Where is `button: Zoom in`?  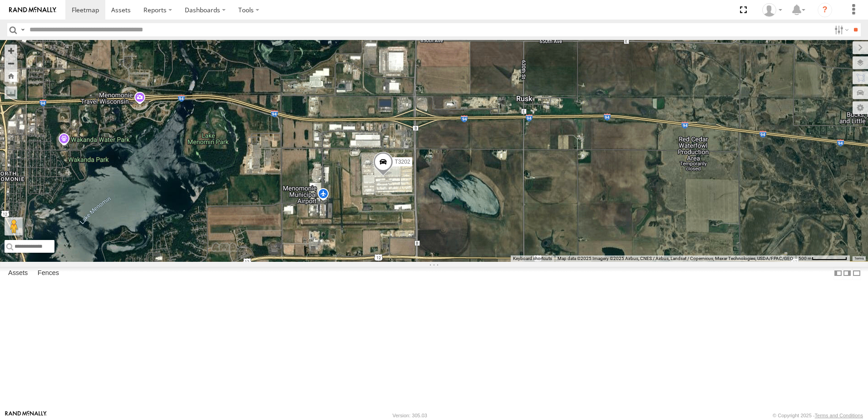 button: Zoom in is located at coordinates (11, 50).